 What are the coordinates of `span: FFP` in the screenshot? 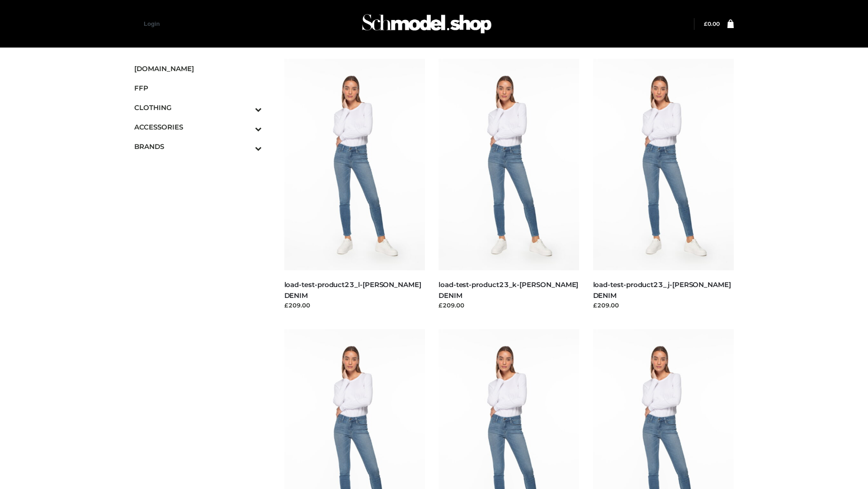 It's located at (198, 88).